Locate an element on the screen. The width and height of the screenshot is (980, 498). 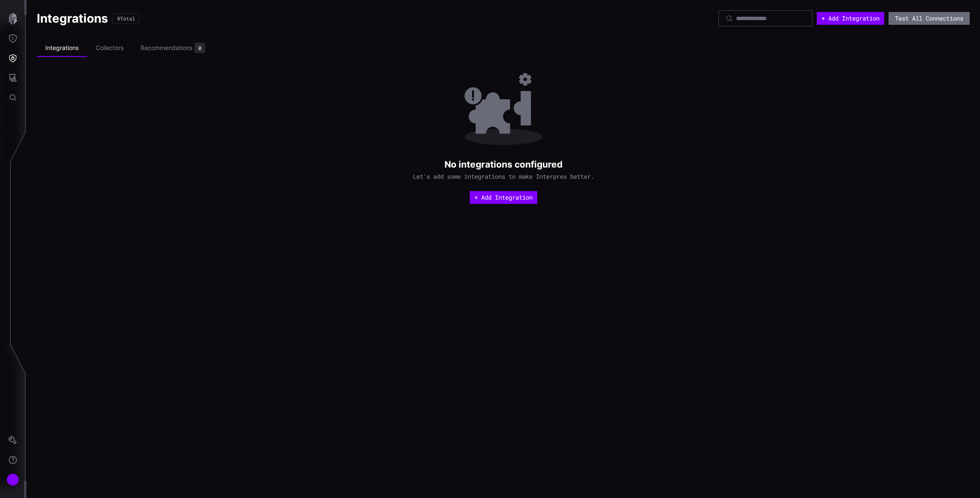
h2: No integrations configured is located at coordinates (503, 164).